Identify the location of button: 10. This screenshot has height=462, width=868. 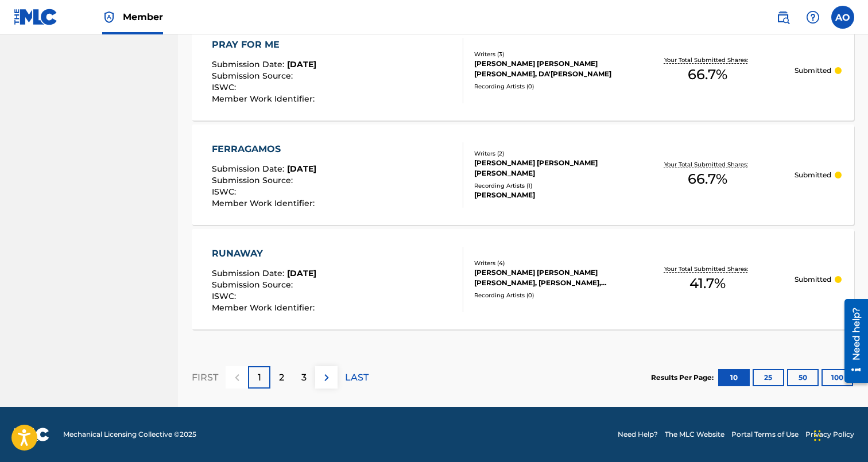
(734, 377).